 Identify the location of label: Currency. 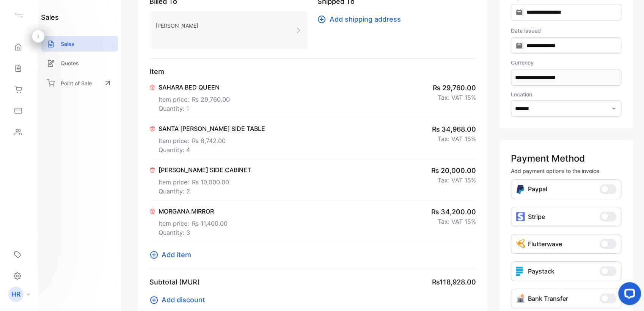
(566, 62).